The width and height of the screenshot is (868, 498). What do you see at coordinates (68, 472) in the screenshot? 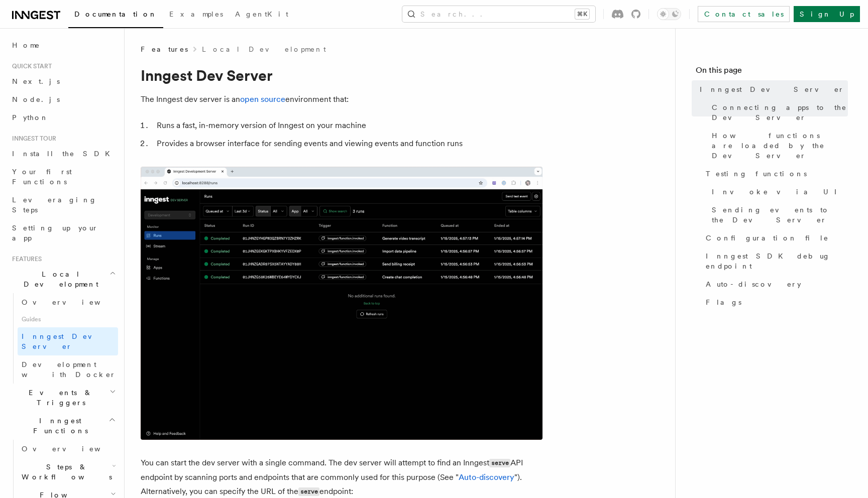
I see `button: Steps & Workflows` at bounding box center [68, 472].